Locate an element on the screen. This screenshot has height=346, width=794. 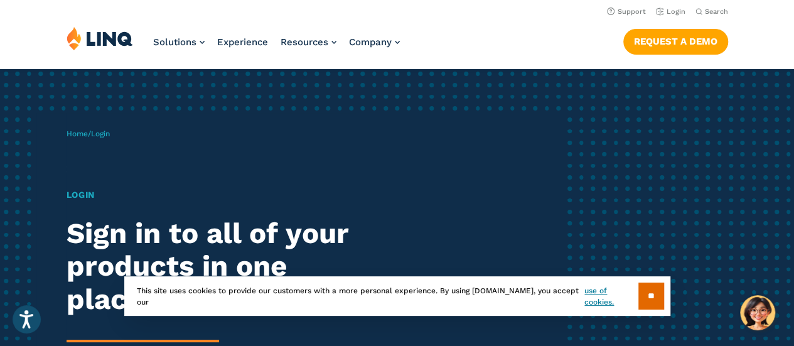
a: Request a Demo is located at coordinates (675, 41).